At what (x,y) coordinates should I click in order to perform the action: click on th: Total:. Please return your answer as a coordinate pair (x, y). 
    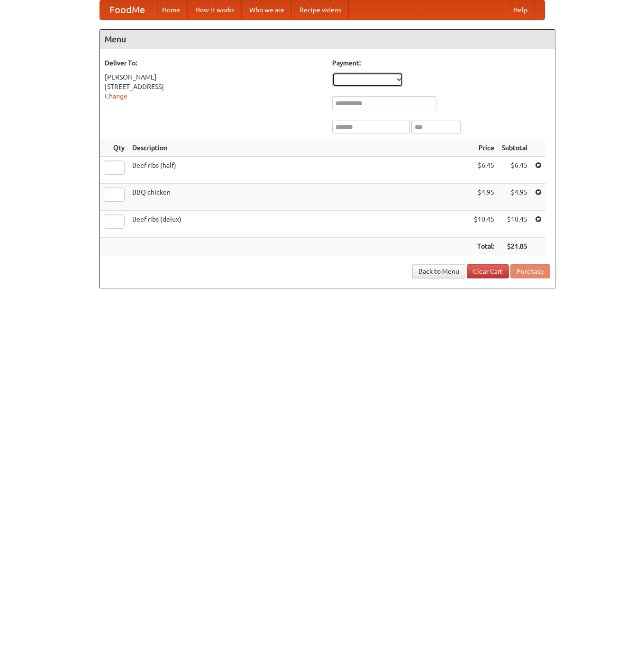
    Looking at the image, I should click on (484, 246).